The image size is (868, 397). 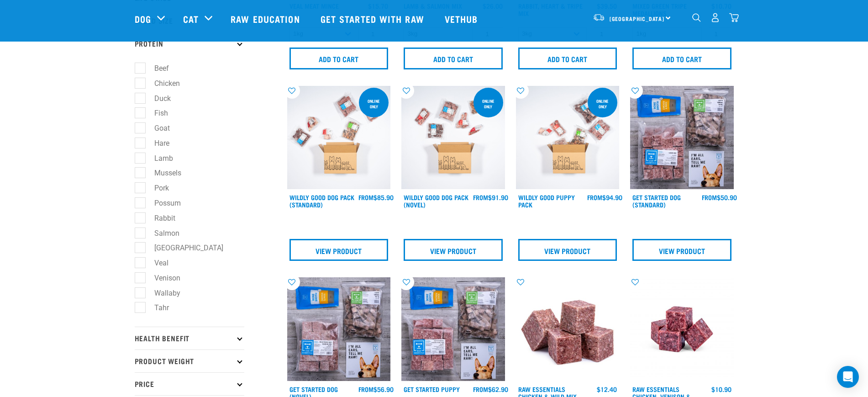 What do you see at coordinates (733, 18) in the screenshot?
I see `img: home-icon@2x.png` at bounding box center [733, 18].